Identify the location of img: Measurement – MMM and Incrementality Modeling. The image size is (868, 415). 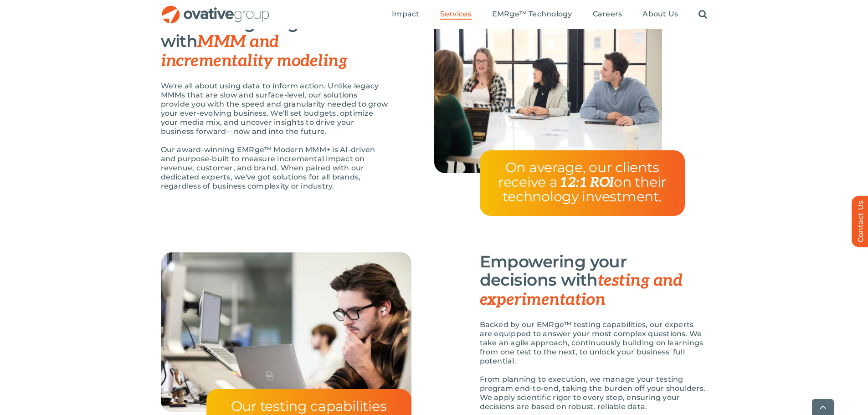
(548, 93).